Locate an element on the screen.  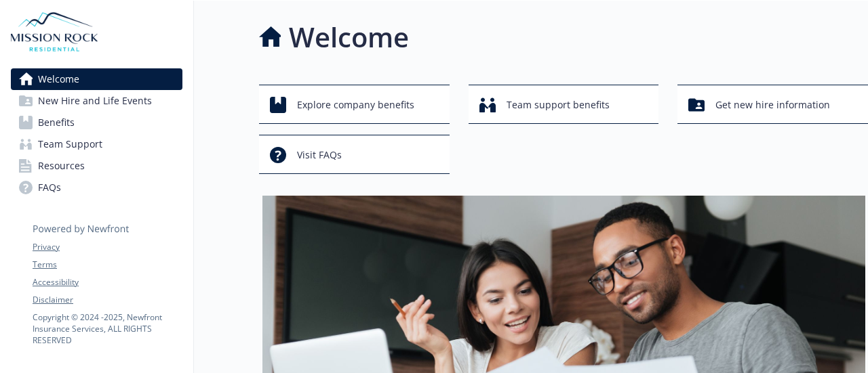
button: Explore company benefits is located at coordinates (354, 104).